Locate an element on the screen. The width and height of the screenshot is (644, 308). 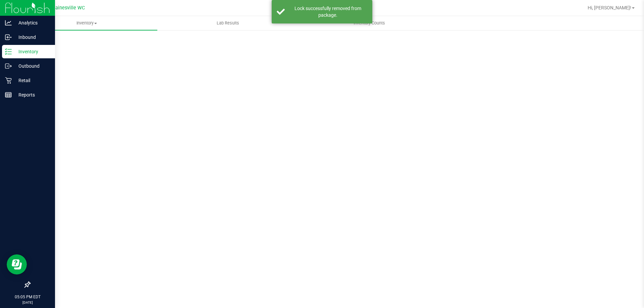
inline-svg: Retail is located at coordinates (9, 81).